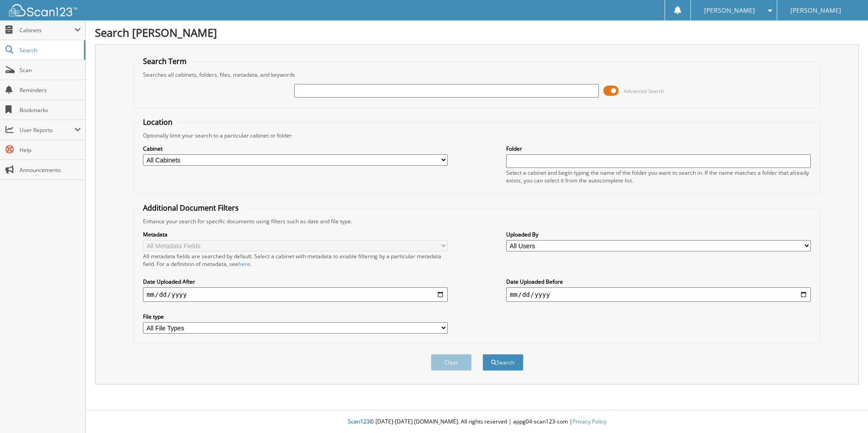 This screenshot has width=868, height=433. What do you see at coordinates (658, 234) in the screenshot?
I see `label: Uploaded By` at bounding box center [658, 234].